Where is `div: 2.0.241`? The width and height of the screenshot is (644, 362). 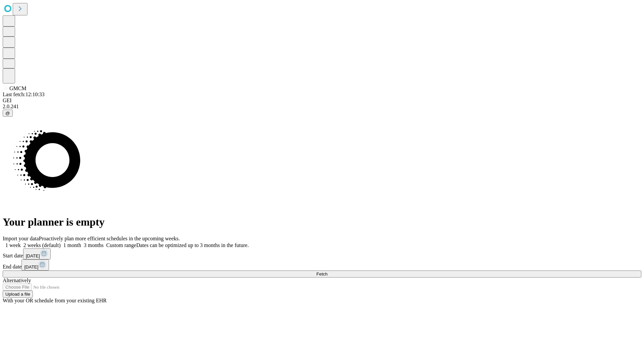
div: 2.0.241 is located at coordinates (322, 106).